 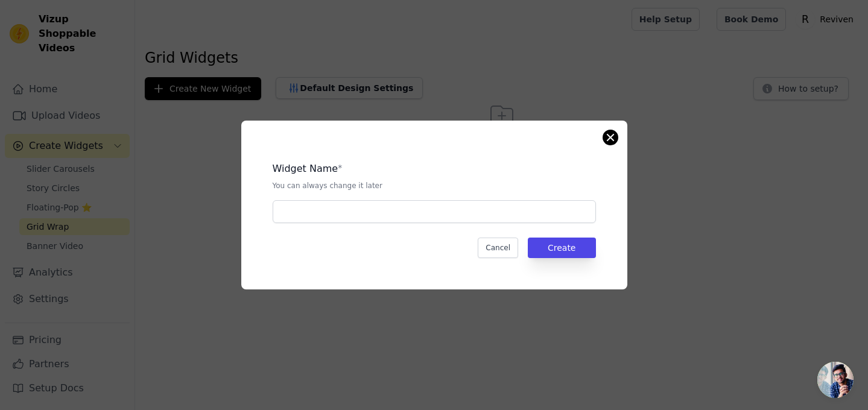 What do you see at coordinates (498, 248) in the screenshot?
I see `button: Cancel` at bounding box center [498, 248].